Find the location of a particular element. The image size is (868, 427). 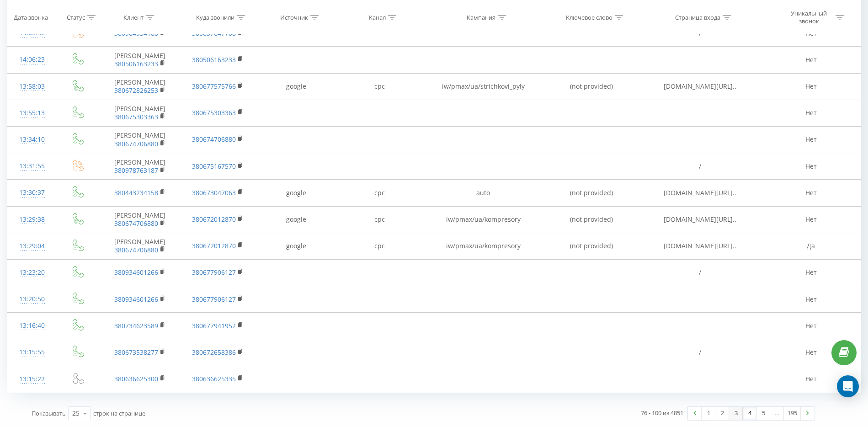

td: Да is located at coordinates (811, 246).